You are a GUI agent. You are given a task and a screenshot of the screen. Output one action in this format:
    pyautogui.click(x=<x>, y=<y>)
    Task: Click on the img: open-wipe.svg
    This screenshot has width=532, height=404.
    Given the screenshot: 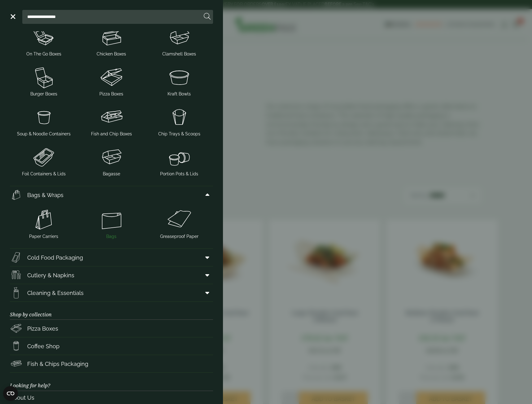 What is the action you would take?
    pyautogui.click(x=16, y=293)
    